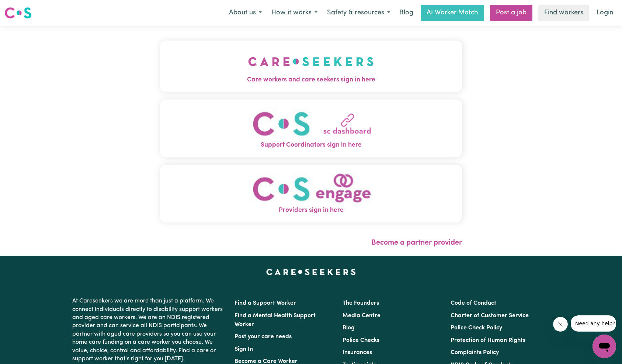 The width and height of the screenshot is (622, 364). What do you see at coordinates (490, 316) in the screenshot?
I see `a: Charter of Customer Service` at bounding box center [490, 316].